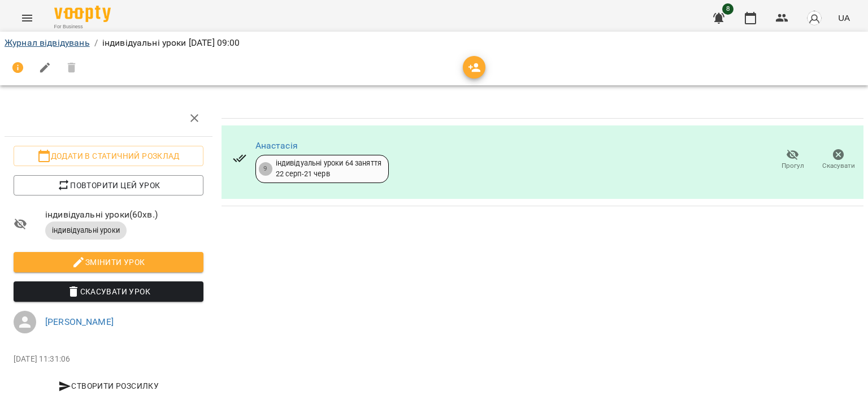 This screenshot has height=417, width=868. What do you see at coordinates (47, 43) in the screenshot?
I see `a: Журнал відвідувань` at bounding box center [47, 43].